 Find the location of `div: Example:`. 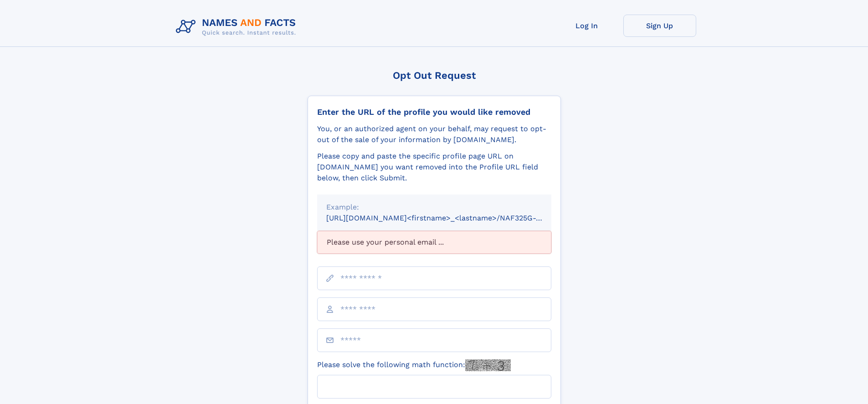

div: Example: is located at coordinates (434, 207).